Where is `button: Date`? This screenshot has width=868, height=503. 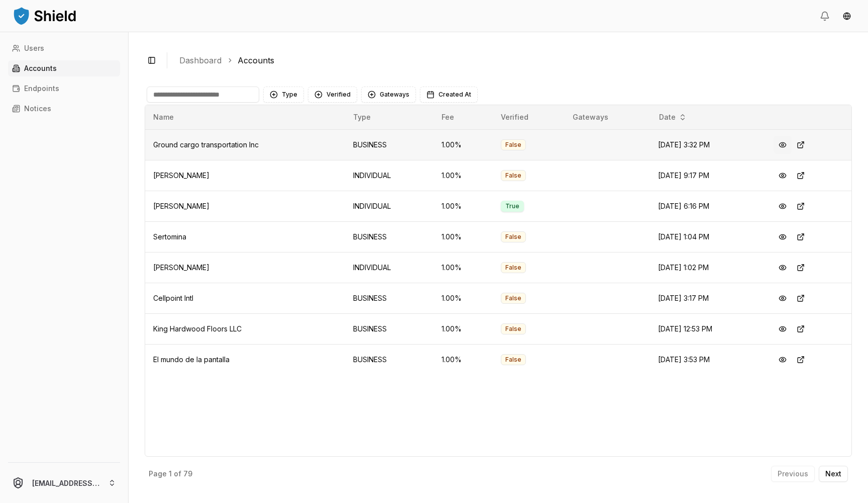 button: Date is located at coordinates (672, 117).